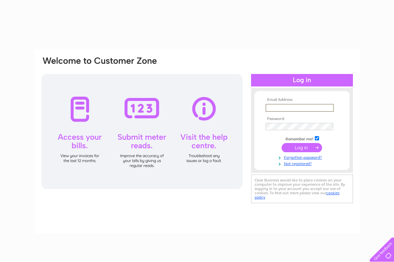  Describe the element at coordinates (302, 138) in the screenshot. I see `td: Remember me?` at that location.